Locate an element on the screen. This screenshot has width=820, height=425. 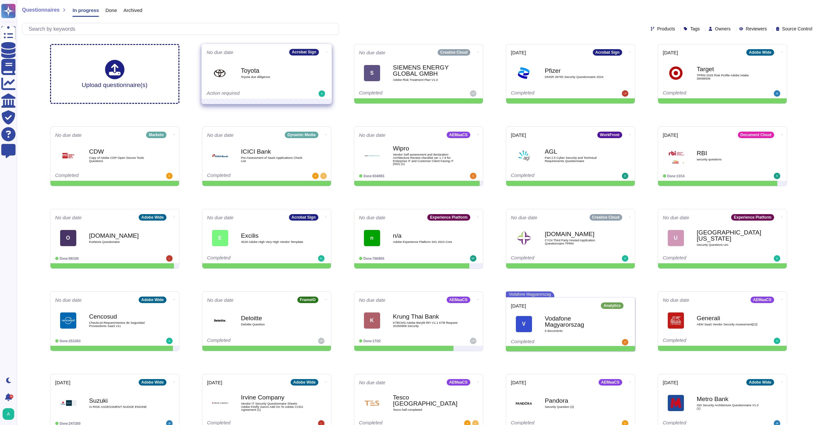
span: Tags is located at coordinates (695, 29).